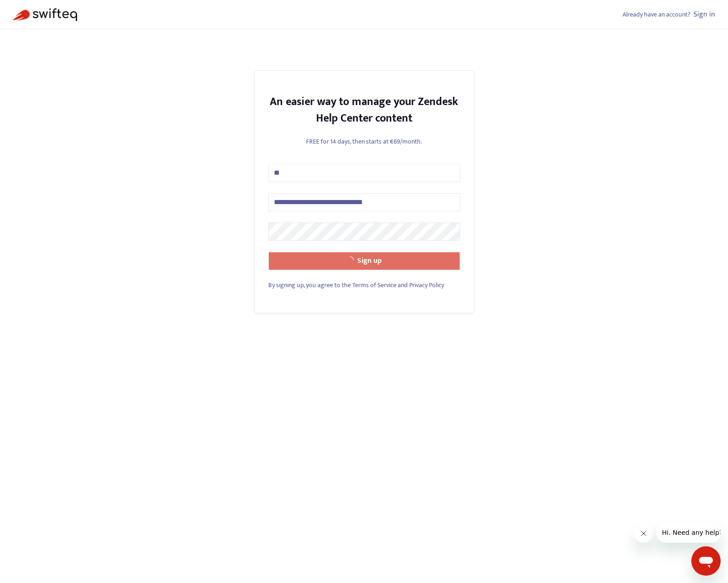 This screenshot has height=583, width=728. What do you see at coordinates (36, 10) in the screenshot?
I see `span: Hi. Need any help?` at bounding box center [36, 10].